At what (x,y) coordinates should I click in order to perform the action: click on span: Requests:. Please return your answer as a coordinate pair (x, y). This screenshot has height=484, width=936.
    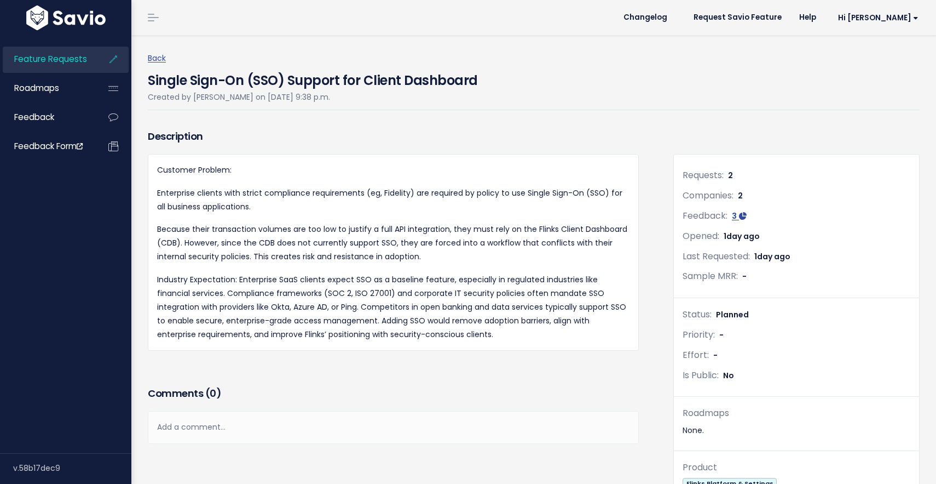
    Looking at the image, I should click on (703, 175).